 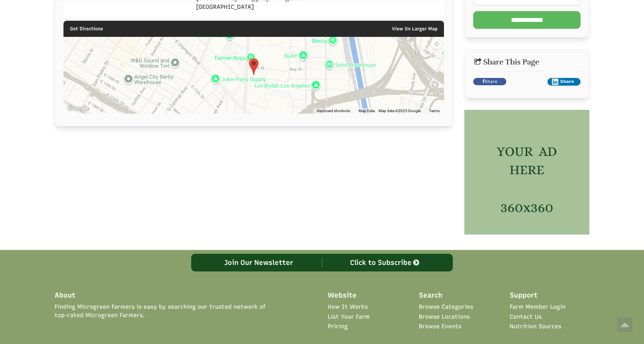 What do you see at coordinates (349, 317) in the screenshot?
I see `a: List Your Farm` at bounding box center [349, 317].